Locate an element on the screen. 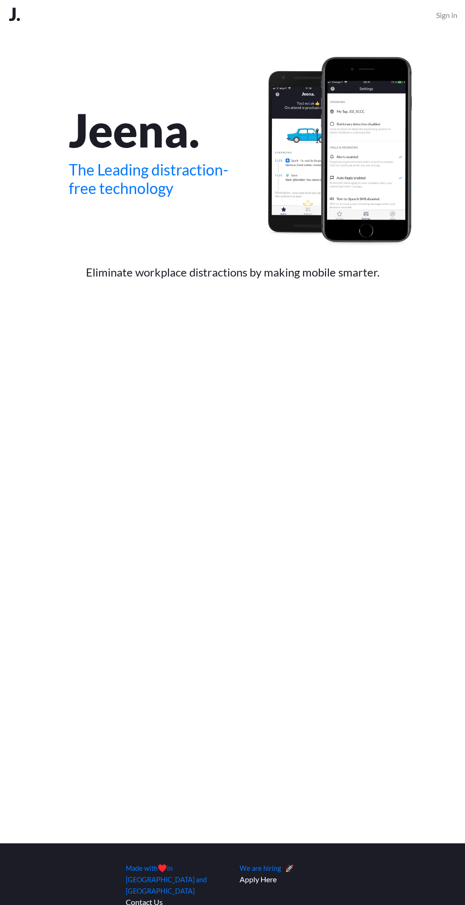  a: Sign in is located at coordinates (446, 15).